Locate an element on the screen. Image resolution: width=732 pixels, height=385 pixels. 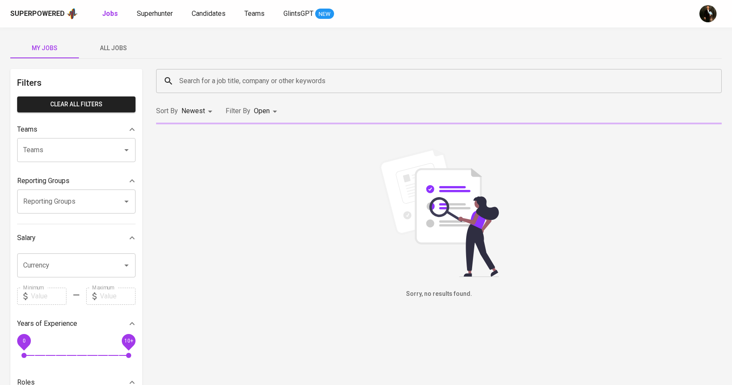
img: file_searching.svg is located at coordinates (439, 213).